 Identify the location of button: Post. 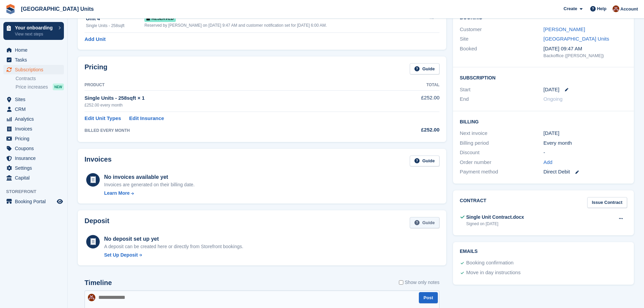
(428, 297).